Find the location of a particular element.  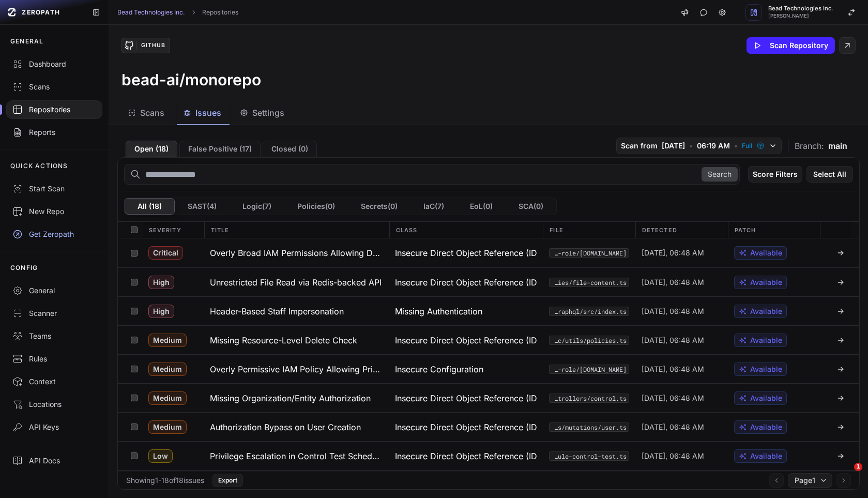

h3: Missing Resource-Level Delete Check is located at coordinates (284, 340).